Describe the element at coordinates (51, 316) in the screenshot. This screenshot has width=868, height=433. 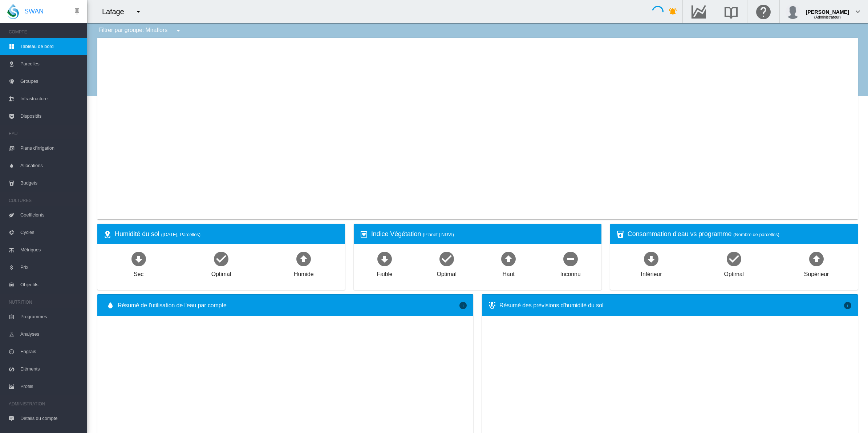
I see `span: Programmes` at that location.